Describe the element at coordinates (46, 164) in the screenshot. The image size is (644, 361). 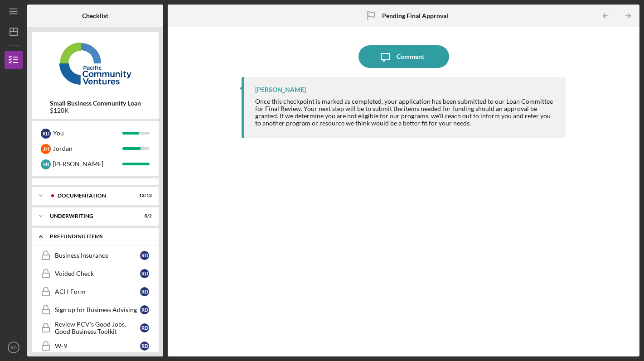
I see `div: S B` at that location.